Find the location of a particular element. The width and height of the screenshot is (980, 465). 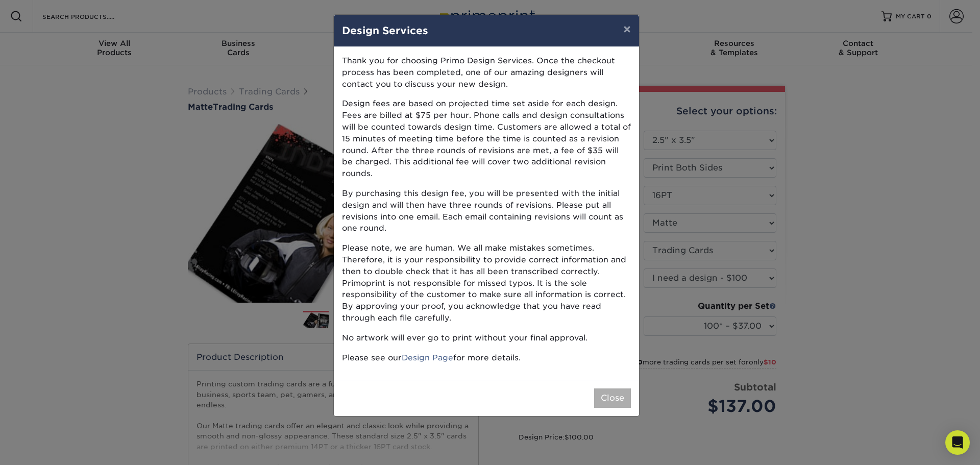

button: Close is located at coordinates (612, 399).